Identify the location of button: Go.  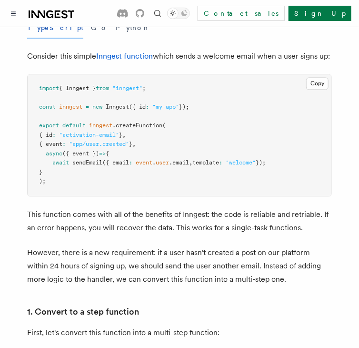
(100, 28).